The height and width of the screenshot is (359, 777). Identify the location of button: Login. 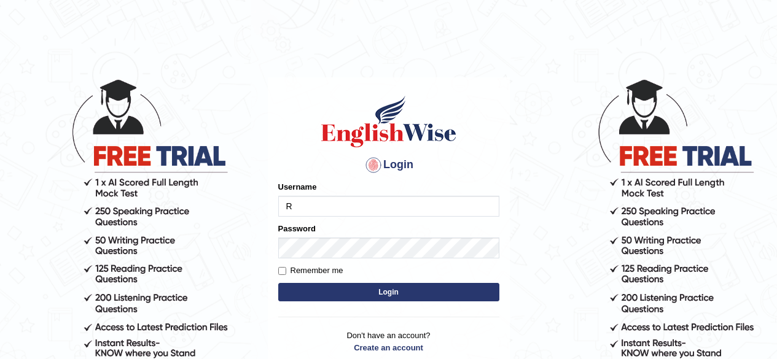
(389, 292).